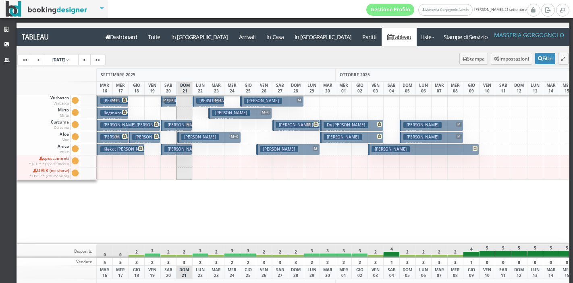 The image size is (573, 283). I want to click on div: MER 01, so click(344, 88).